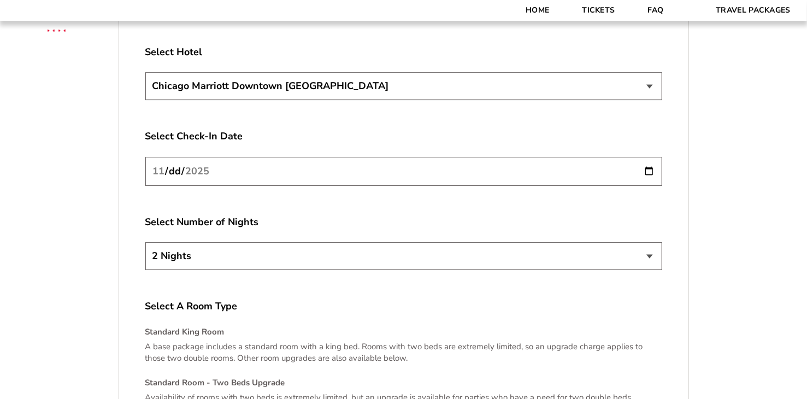 Image resolution: width=807 pixels, height=399 pixels. What do you see at coordinates (404, 306) in the screenshot?
I see `label: Select A Room Type` at bounding box center [404, 306].